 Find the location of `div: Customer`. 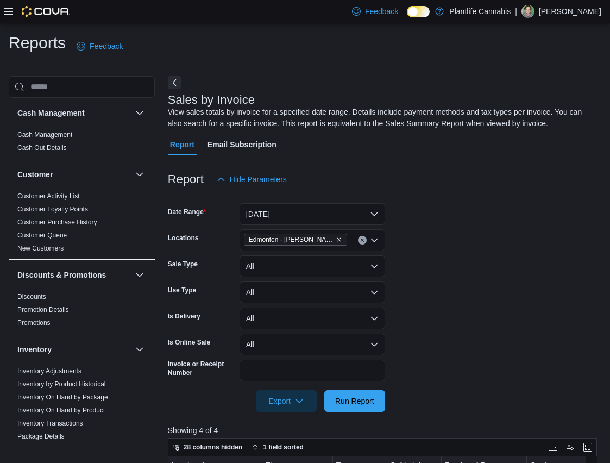

div: Customer is located at coordinates (81, 224).